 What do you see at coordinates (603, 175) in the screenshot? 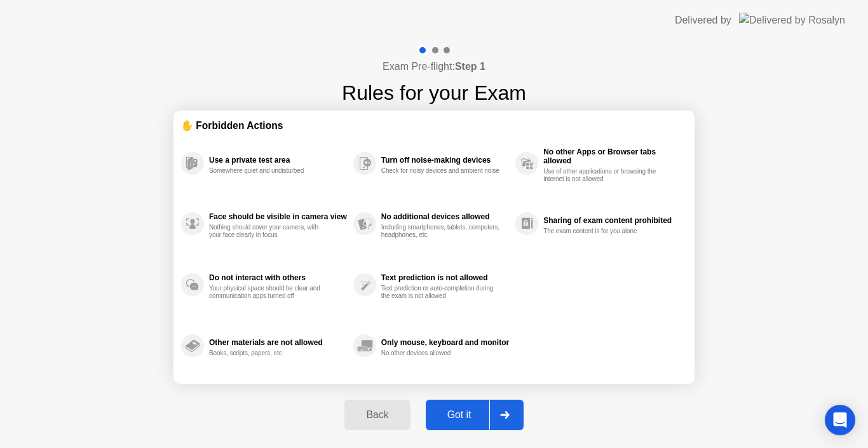
I see `div: Use of other applications or browsing the internet is not allowed` at bounding box center [603, 175].